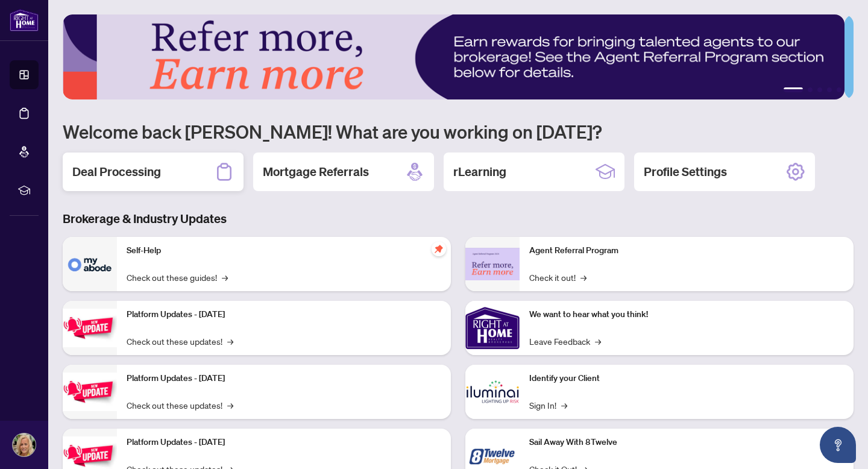 This screenshot has height=469, width=868. I want to click on img: Profile Icon, so click(24, 445).